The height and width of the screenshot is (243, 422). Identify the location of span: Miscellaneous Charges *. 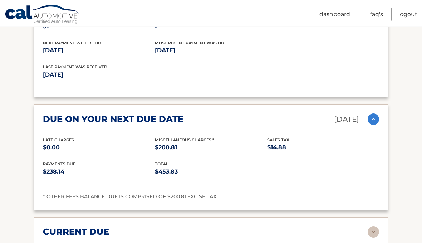
(184, 140).